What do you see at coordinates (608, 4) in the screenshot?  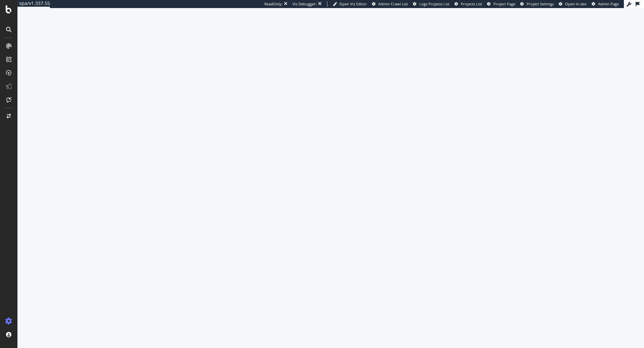 I see `span: Admin Page` at bounding box center [608, 4].